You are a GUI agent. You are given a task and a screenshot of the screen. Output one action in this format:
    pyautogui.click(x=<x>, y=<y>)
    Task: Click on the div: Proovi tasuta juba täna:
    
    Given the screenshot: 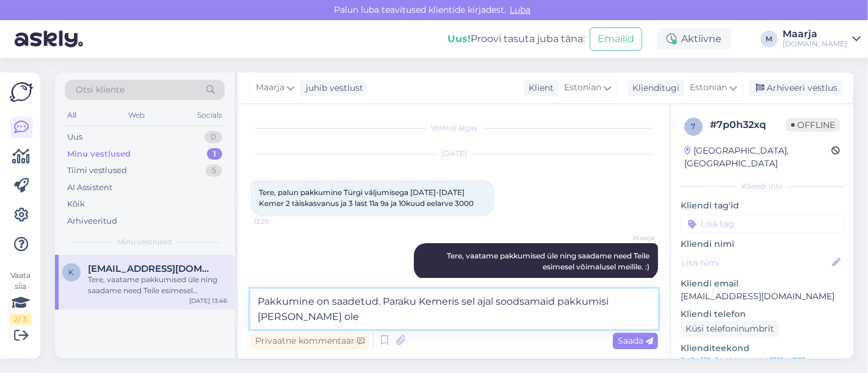 What is the action you would take?
    pyautogui.click(x=516, y=39)
    